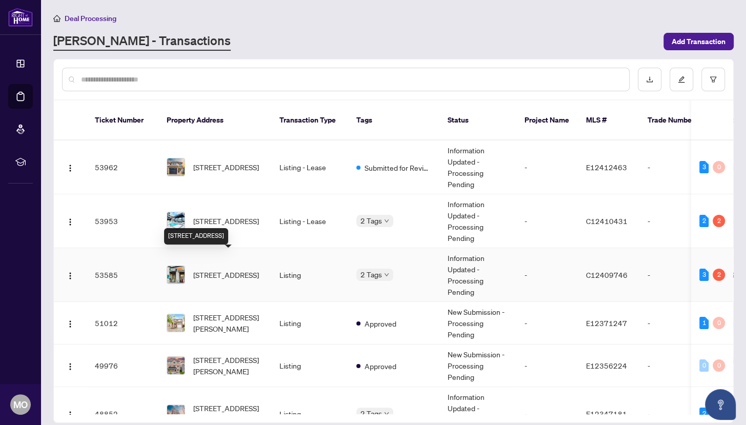  What do you see at coordinates (123, 221) in the screenshot?
I see `td: 53953` at bounding box center [123, 221].